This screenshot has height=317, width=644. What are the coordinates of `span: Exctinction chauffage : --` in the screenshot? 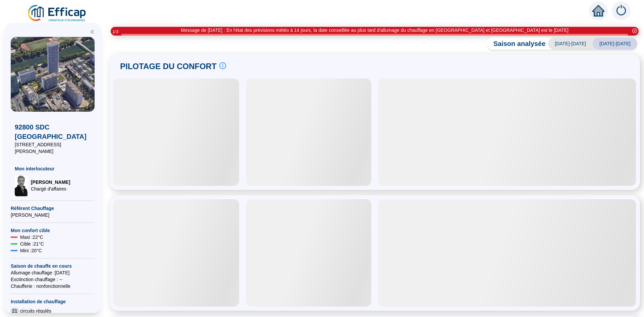 It's located at (53, 280).